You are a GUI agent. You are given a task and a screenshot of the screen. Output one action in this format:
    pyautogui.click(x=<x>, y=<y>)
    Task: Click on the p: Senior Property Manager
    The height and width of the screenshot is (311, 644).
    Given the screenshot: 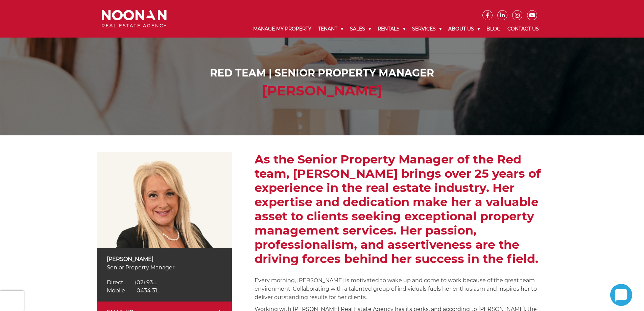 What is the action you would take?
    pyautogui.click(x=164, y=267)
    